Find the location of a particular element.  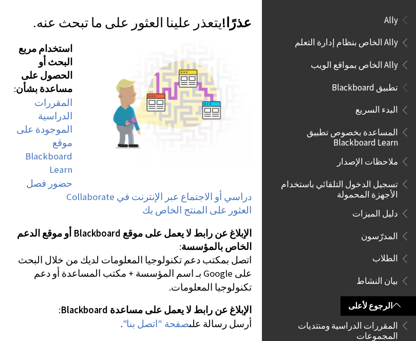

span: Ally الخاص بمواقع الويب is located at coordinates (355, 63).